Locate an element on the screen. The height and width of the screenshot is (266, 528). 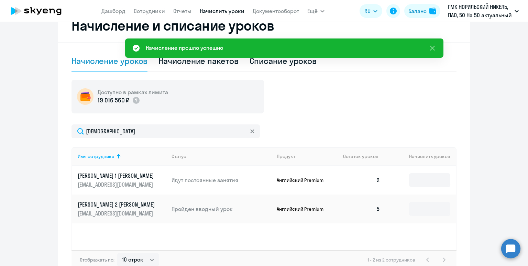
div: Начисление пакетов is located at coordinates (198, 61).